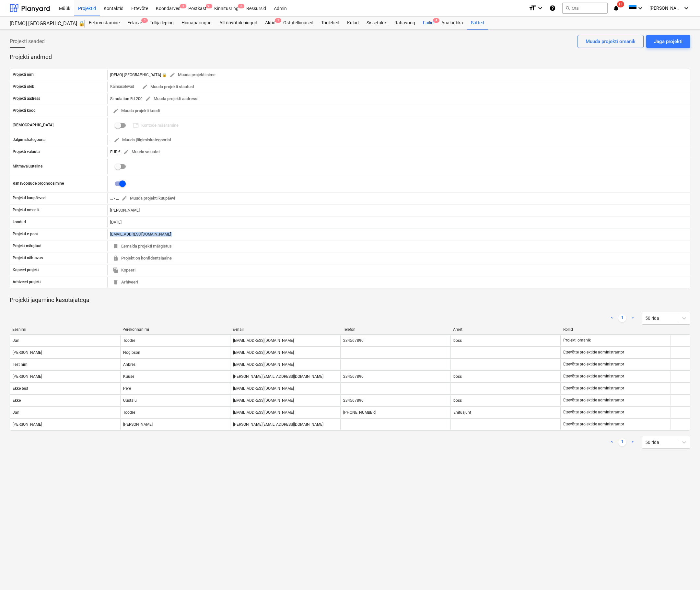  I want to click on p: Projekti aadress, so click(26, 98).